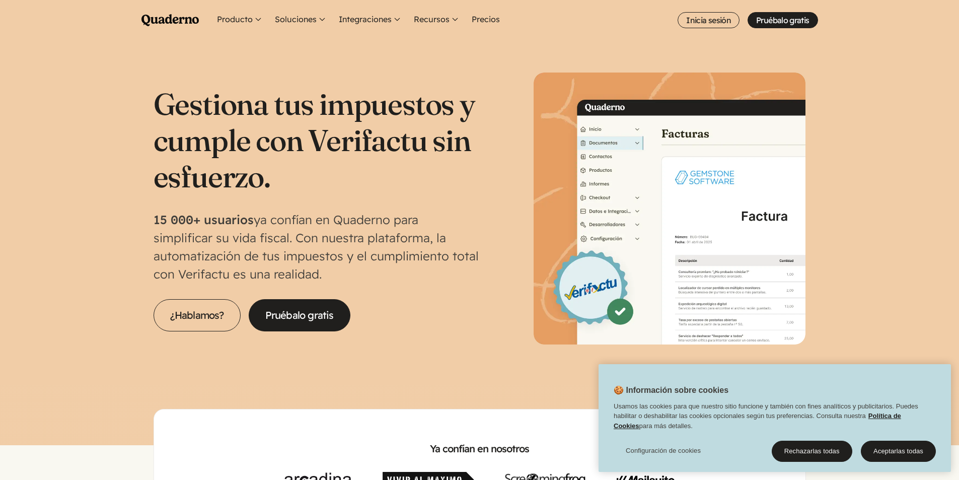 The image size is (959, 480). Describe the element at coordinates (480, 448) in the screenshot. I see `h2: Ya confían en nosotros` at that location.